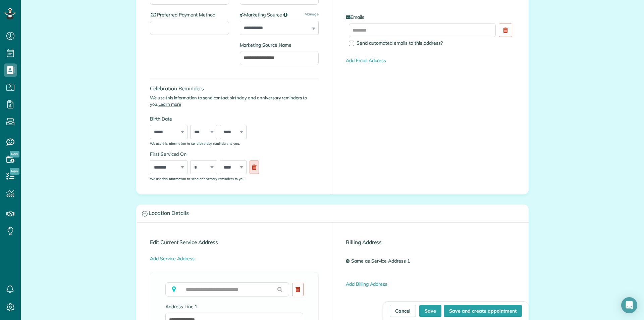 Image resolution: width=644 pixels, height=320 pixels. What do you see at coordinates (234, 101) in the screenshot?
I see `p: We use this information to send contact birthday and anniversary reminders to you.` at bounding box center [234, 101].